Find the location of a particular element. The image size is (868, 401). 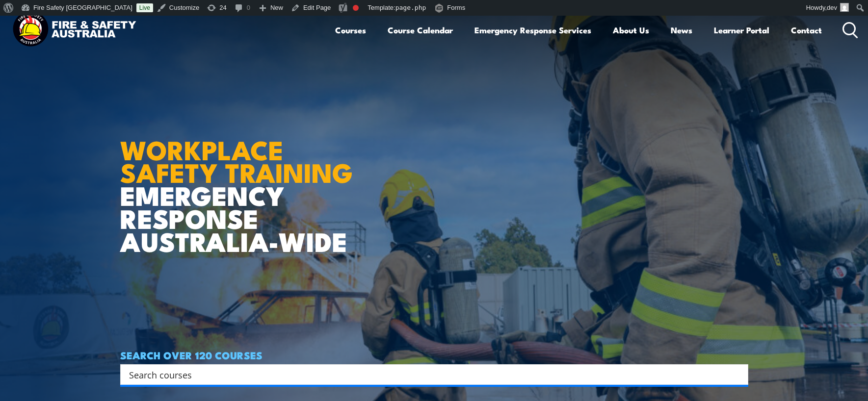

a: Emergency Response Services is located at coordinates (533, 30).